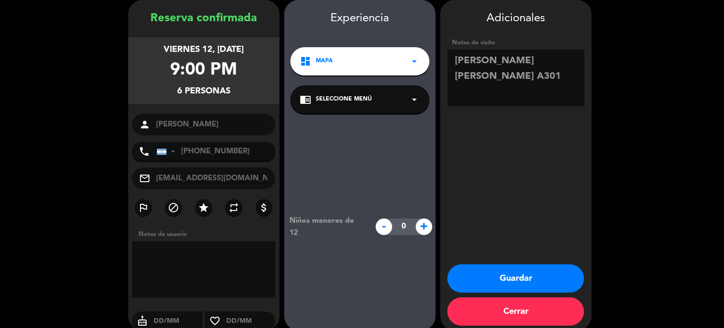 The width and height of the screenshot is (724, 328). Describe the element at coordinates (215, 320) in the screenshot. I see `i: favorite_border` at that location.